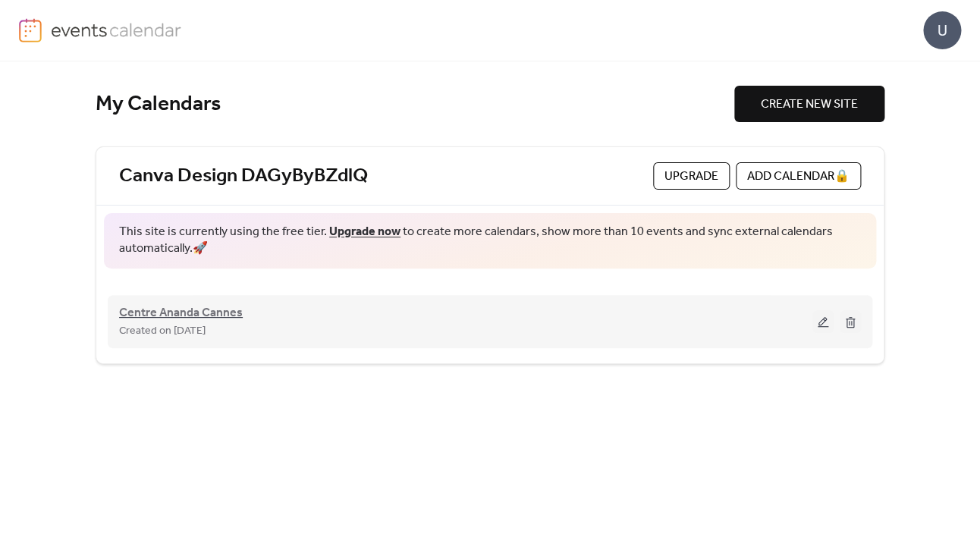 The height and width of the screenshot is (537, 980). What do you see at coordinates (181, 313) in the screenshot?
I see `a: Centre Ananda Cannes` at bounding box center [181, 313].